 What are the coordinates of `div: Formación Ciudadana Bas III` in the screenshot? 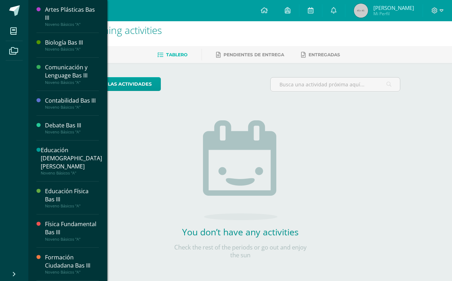 It's located at (72, 262).